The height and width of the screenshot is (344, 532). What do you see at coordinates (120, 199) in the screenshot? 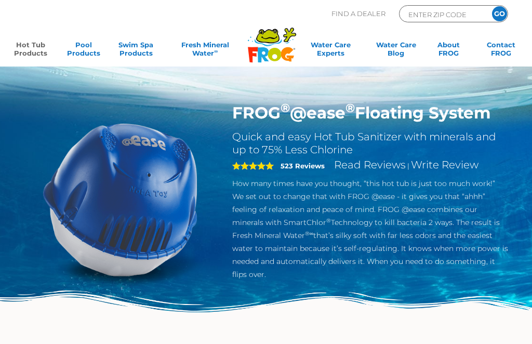
I see `img: hot-tub-product-atease-system.png` at bounding box center [120, 199].